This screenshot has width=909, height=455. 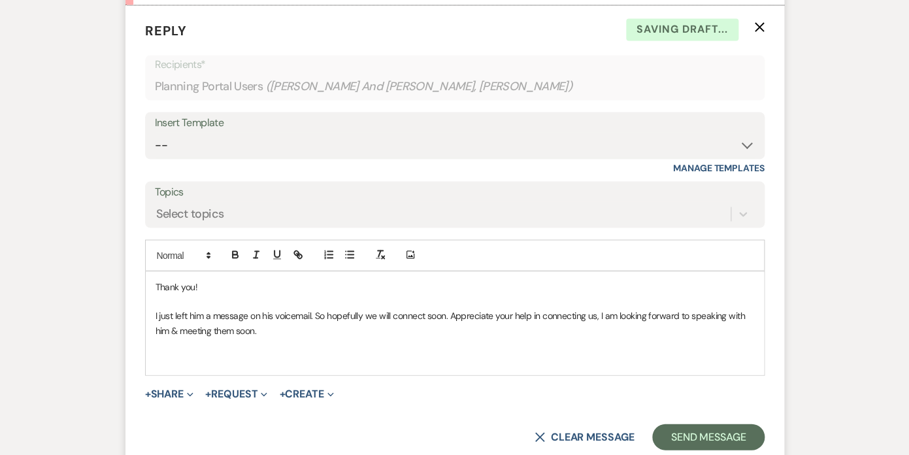 What do you see at coordinates (455, 86) in the screenshot?
I see `div: Planning Portal Users` at bounding box center [455, 86].